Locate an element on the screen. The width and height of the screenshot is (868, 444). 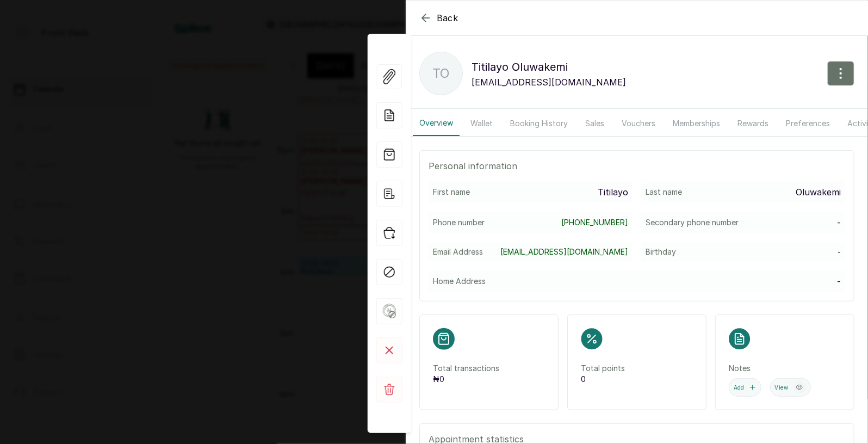
button: Add is located at coordinates (745, 387).